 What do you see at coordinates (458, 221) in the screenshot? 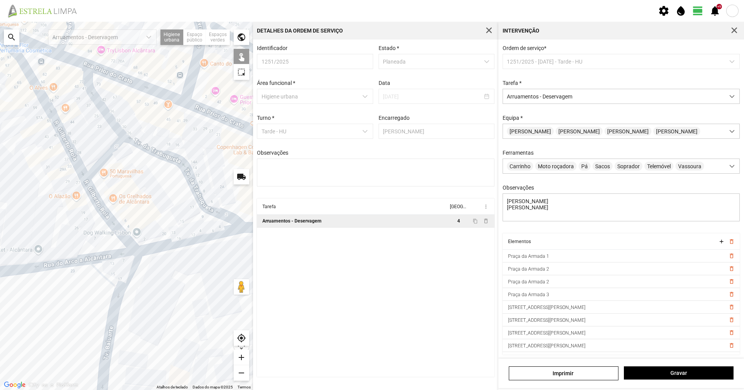
I see `span: 4` at bounding box center [458, 221].